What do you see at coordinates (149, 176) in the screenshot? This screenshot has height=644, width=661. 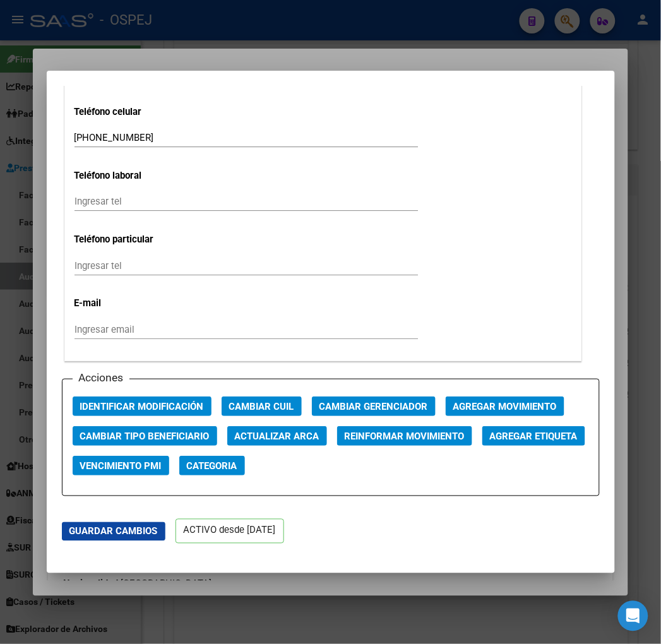 I see `p: Teléfono laboral` at bounding box center [149, 176].